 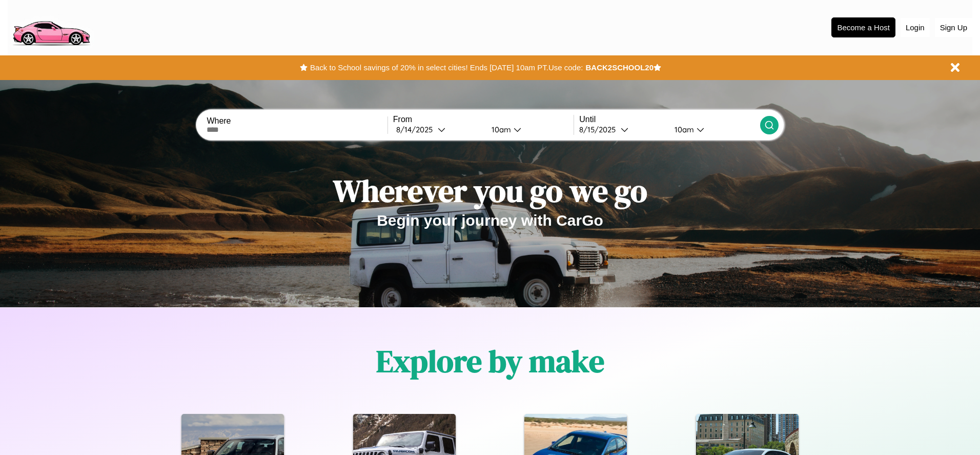 I want to click on label: Where, so click(x=297, y=121).